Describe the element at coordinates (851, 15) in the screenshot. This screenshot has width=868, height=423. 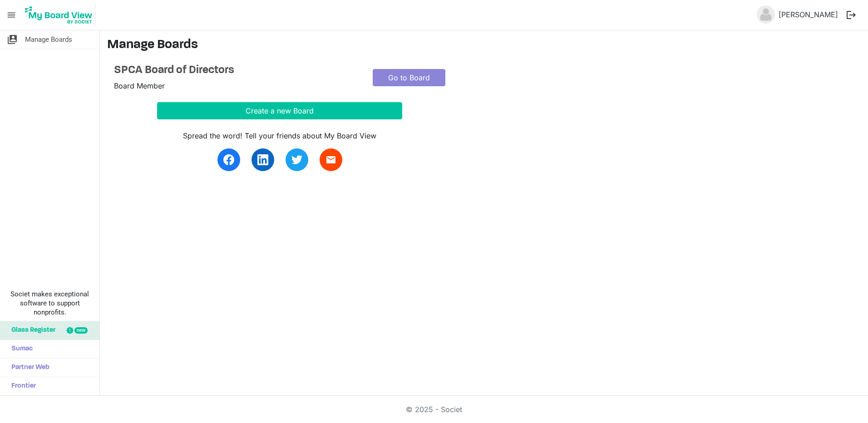
I see `button: logout` at that location.